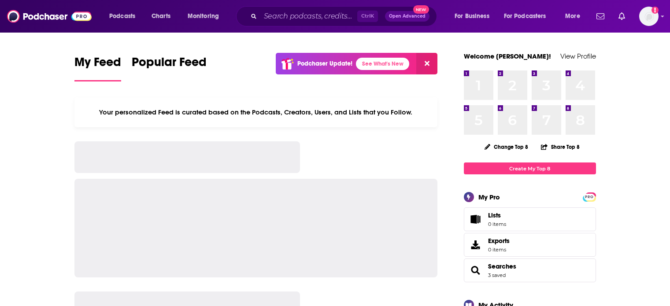 The image size is (670, 306). Describe the element at coordinates (525, 16) in the screenshot. I see `span: For Podcasters` at that location.